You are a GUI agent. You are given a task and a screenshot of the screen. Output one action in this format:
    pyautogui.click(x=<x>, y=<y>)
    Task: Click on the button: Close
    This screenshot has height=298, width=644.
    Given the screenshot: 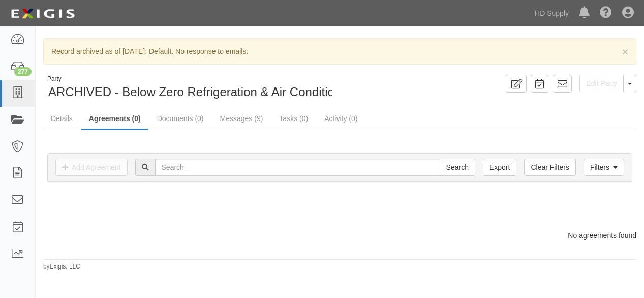 What is the action you would take?
    pyautogui.click(x=625, y=51)
    